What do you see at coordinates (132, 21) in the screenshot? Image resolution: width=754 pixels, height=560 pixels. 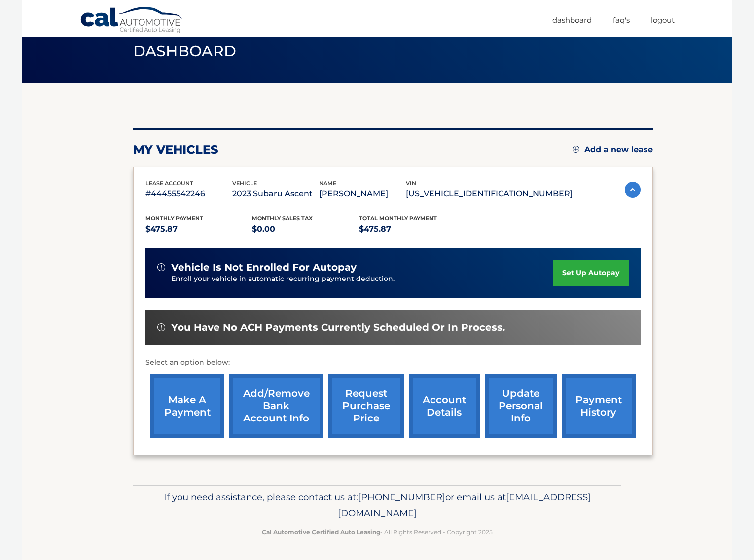 I see `a: Cal Automotive` at bounding box center [132, 21].